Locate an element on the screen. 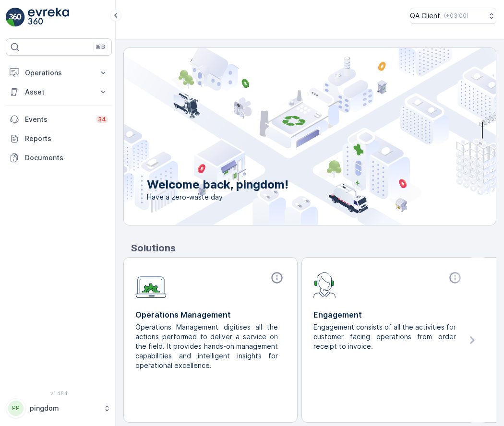 The height and width of the screenshot is (426, 504). p: pingdom is located at coordinates (64, 408).